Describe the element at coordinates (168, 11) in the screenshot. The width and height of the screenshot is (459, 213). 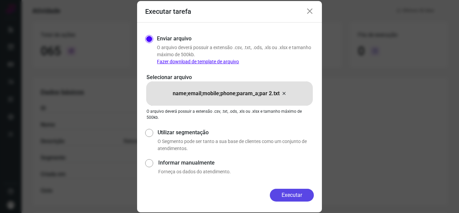
I see `h3: Executar tarefa` at that location.